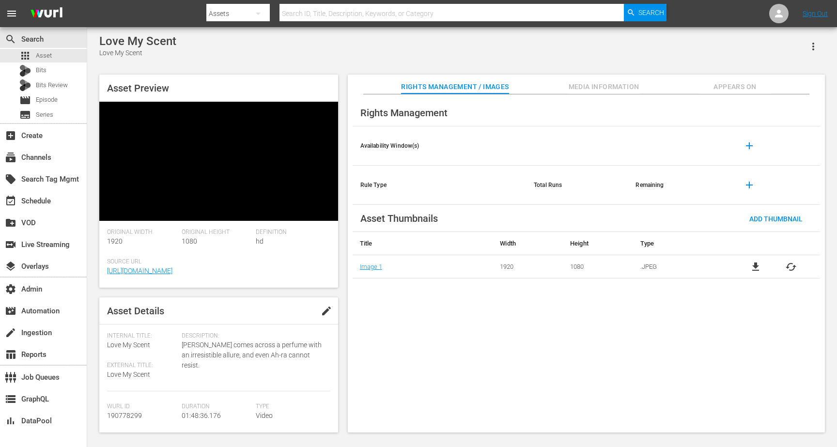 This screenshot has width=837, height=447. I want to click on span: Automation, so click(11, 311).